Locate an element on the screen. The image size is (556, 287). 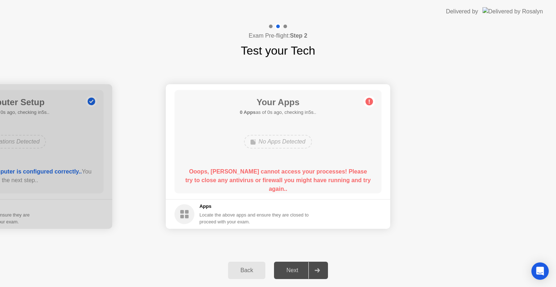
div: Delivered by is located at coordinates (462, 12).